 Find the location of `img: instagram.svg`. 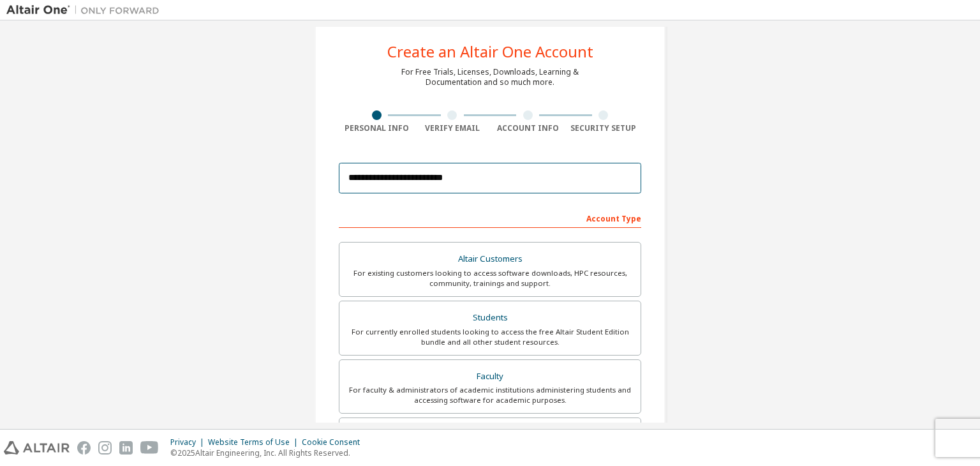

img: instagram.svg is located at coordinates (104, 448).